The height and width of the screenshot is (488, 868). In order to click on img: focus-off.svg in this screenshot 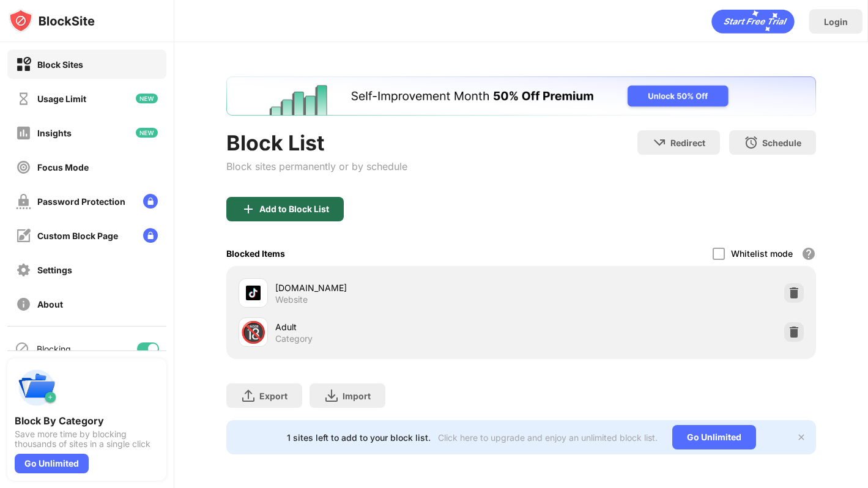, I will do `click(23, 167)`.